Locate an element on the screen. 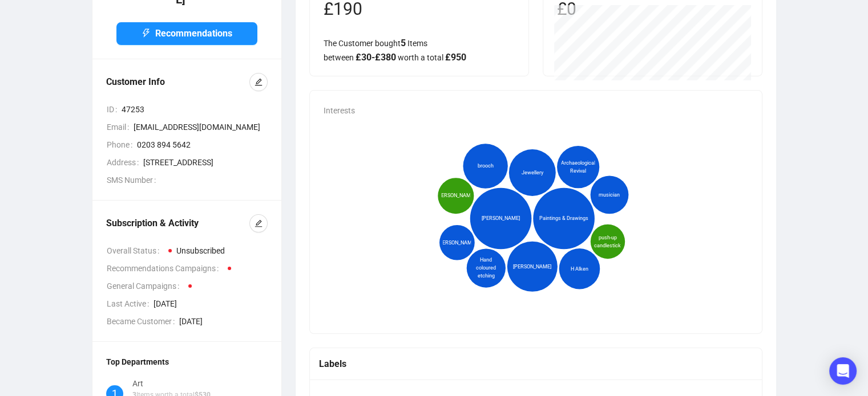 This screenshot has height=396, width=868. span: 0203 894 5642 is located at coordinates (202, 145).